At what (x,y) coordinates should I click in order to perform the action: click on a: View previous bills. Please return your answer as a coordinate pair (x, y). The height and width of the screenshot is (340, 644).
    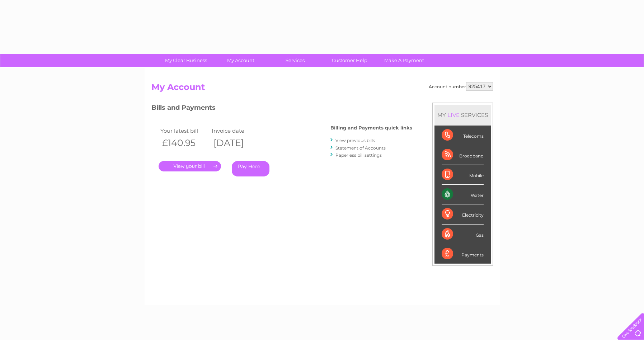
    Looking at the image, I should click on (356, 140).